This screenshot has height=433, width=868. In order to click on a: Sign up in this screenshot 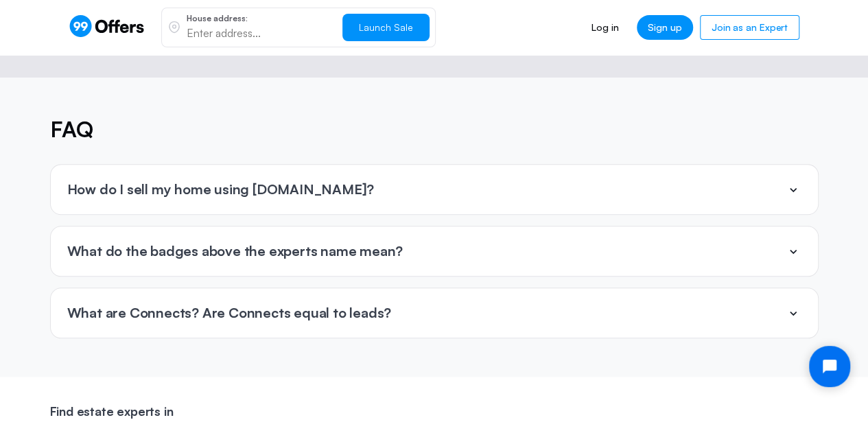, I will do `click(665, 28)`.